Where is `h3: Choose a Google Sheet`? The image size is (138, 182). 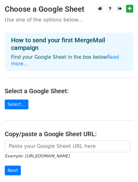
h3: Choose a Google Sheet is located at coordinates (69, 9).